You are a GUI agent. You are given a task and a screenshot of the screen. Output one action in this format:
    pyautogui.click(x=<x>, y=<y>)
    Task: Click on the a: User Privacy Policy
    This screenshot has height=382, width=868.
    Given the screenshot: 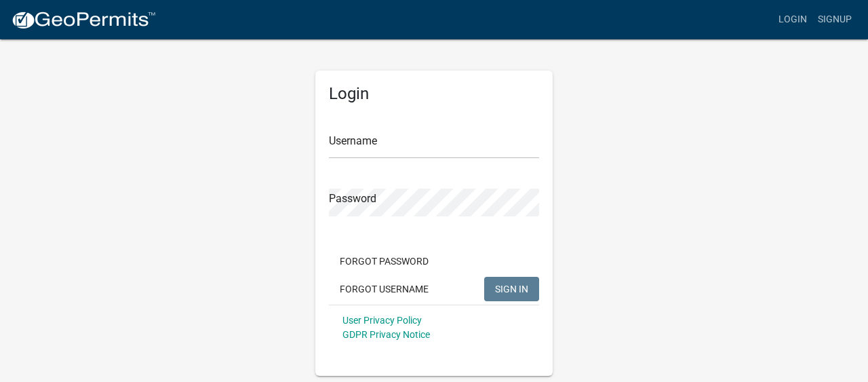 What is the action you would take?
    pyautogui.click(x=382, y=320)
    